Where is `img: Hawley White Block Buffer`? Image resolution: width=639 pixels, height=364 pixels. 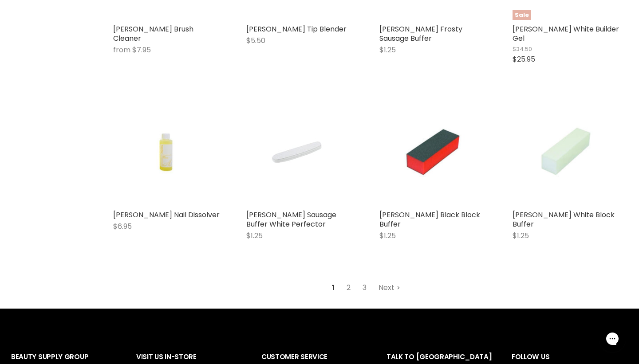 img: Hawley White Block Buffer is located at coordinates (565, 153).